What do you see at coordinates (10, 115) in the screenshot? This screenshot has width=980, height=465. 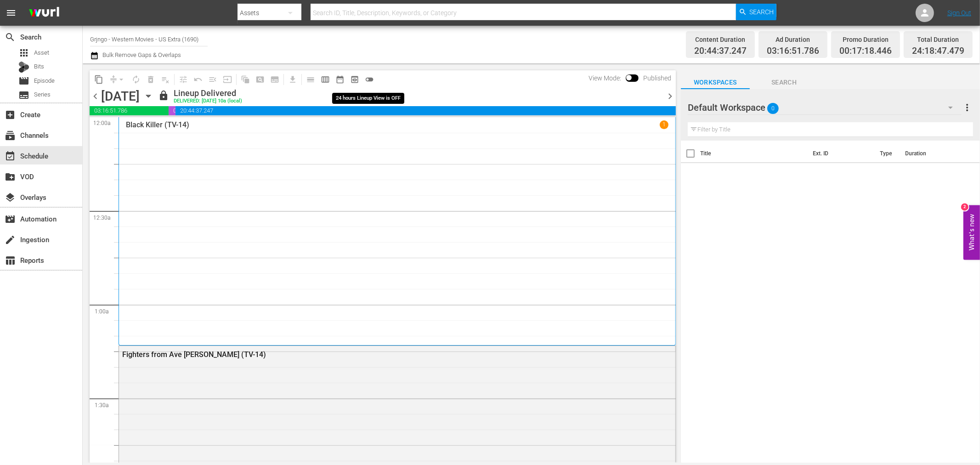 I see `span: Create` at bounding box center [10, 115].